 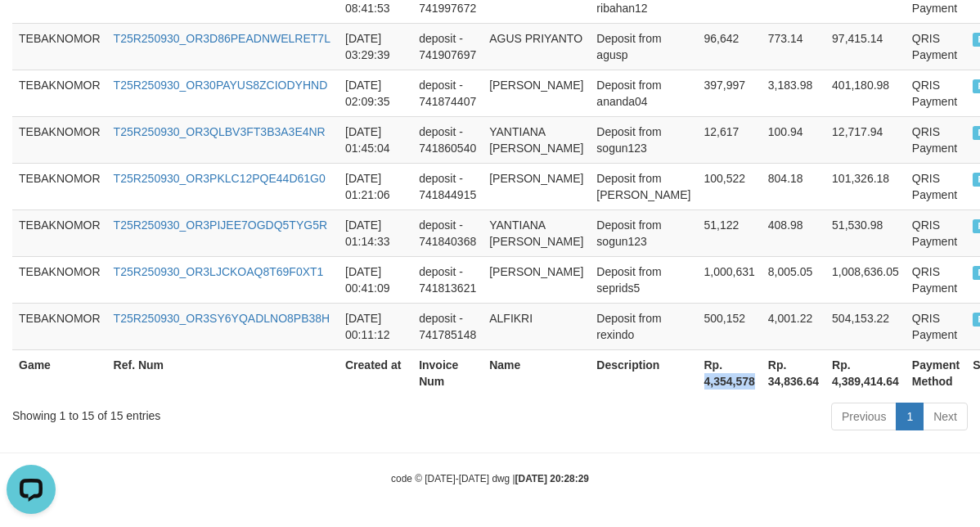 What do you see at coordinates (794, 326) in the screenshot?
I see `td: 4,001.22` at bounding box center [794, 326].